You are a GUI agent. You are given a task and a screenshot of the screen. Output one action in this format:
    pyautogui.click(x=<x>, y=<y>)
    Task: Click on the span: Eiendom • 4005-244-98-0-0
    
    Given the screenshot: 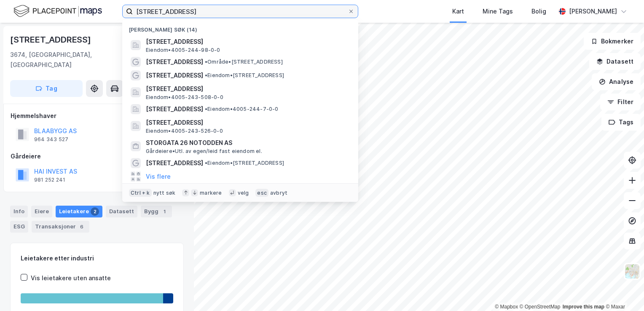 What is the action you would take?
    pyautogui.click(x=183, y=50)
    